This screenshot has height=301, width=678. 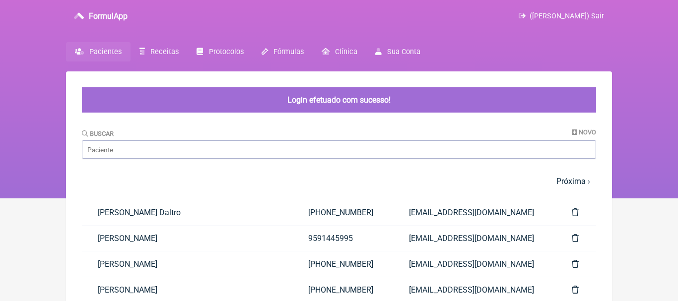 What do you see at coordinates (339, 100) in the screenshot?
I see `div: Login efetuado com sucesso!` at bounding box center [339, 100].